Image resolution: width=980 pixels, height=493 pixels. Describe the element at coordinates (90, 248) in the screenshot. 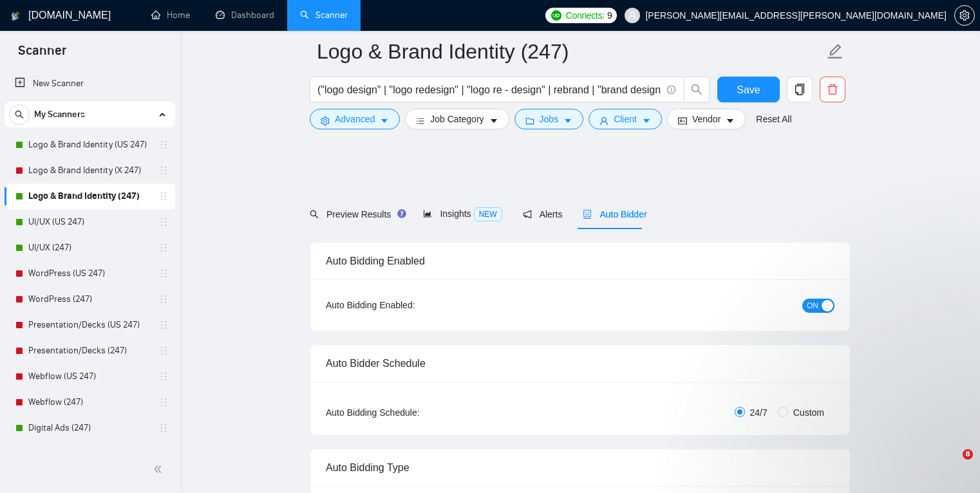

I see `a: UI/UX (247)` at that location.